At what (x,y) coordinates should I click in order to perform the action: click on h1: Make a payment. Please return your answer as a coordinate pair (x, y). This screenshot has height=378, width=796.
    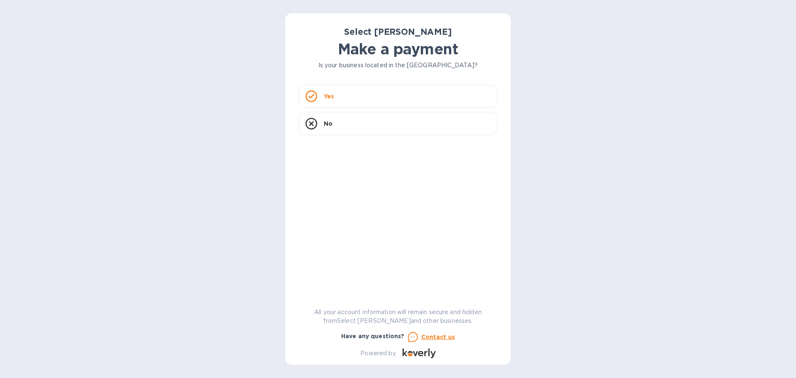
    Looking at the image, I should click on (398, 49).